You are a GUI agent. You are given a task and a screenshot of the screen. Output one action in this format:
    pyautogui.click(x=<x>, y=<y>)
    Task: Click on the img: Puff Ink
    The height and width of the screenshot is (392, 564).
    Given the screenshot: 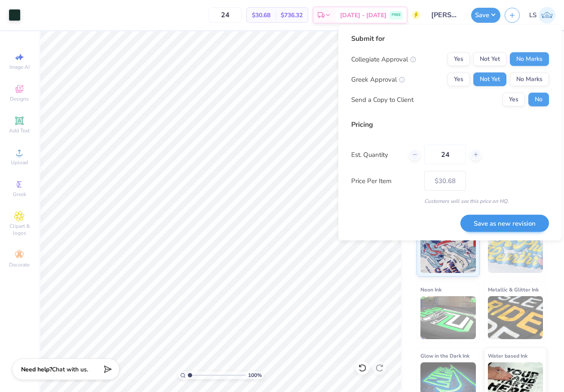 What is the action you would take?
    pyautogui.click(x=516, y=251)
    